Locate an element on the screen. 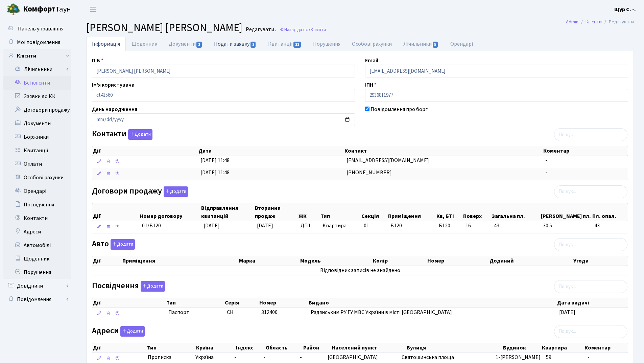 The height and width of the screenshot is (363, 644). th: Вторинна продаж is located at coordinates (276, 212).